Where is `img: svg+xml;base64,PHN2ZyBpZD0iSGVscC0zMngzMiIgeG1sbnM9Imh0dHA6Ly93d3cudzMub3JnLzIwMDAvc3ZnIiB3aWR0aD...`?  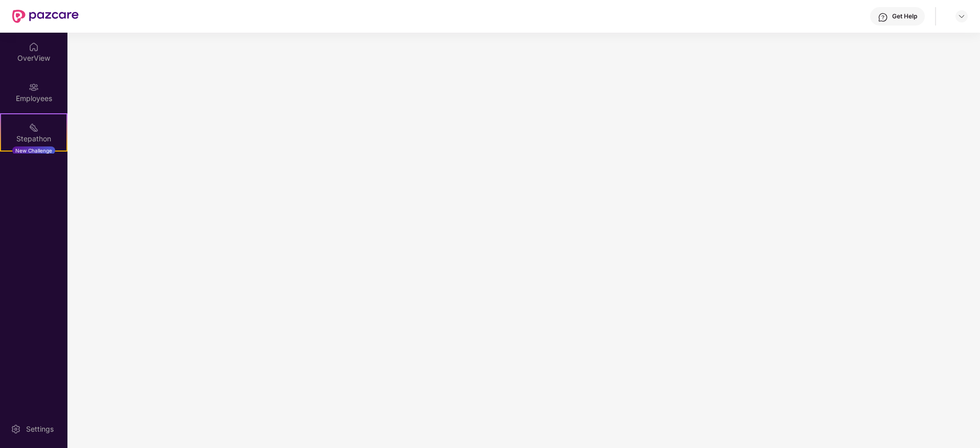 img: svg+xml;base64,PHN2ZyBpZD0iSGVscC0zMngzMiIgeG1sbnM9Imh0dHA6Ly93d3cudzMub3JnLzIwMDAvc3ZnIiB3aWR0aD... is located at coordinates (883, 17).